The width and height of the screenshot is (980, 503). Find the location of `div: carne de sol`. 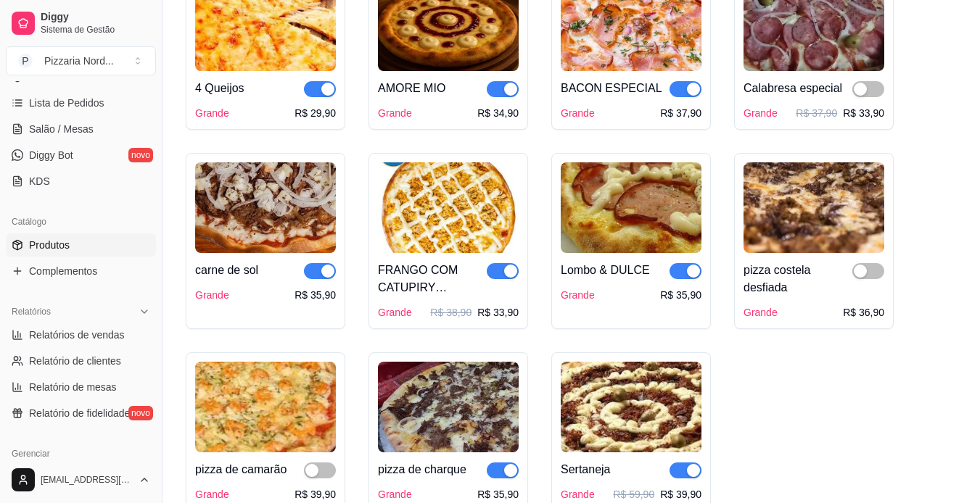

div: carne de sol is located at coordinates (226, 270).